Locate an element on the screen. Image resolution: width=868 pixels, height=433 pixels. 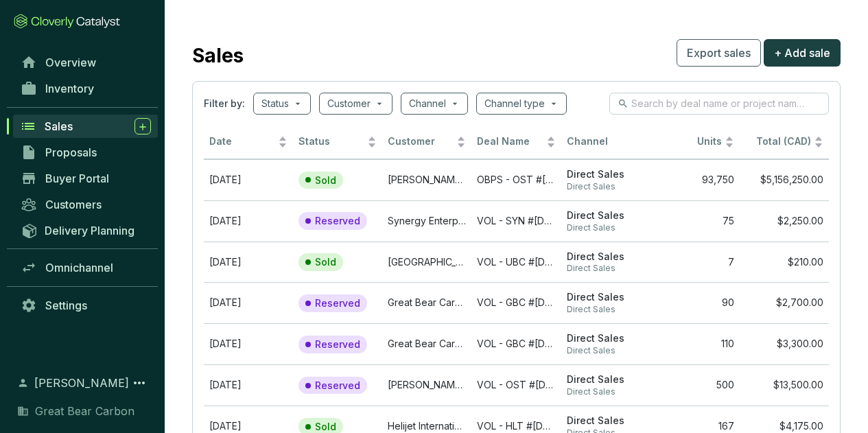
td: VOL - OST #2025-09-22 is located at coordinates (516, 385).